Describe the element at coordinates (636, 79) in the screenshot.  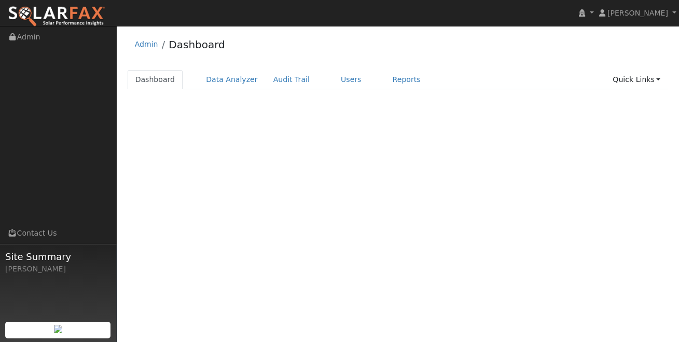
I see `a: Quick Links` at that location.